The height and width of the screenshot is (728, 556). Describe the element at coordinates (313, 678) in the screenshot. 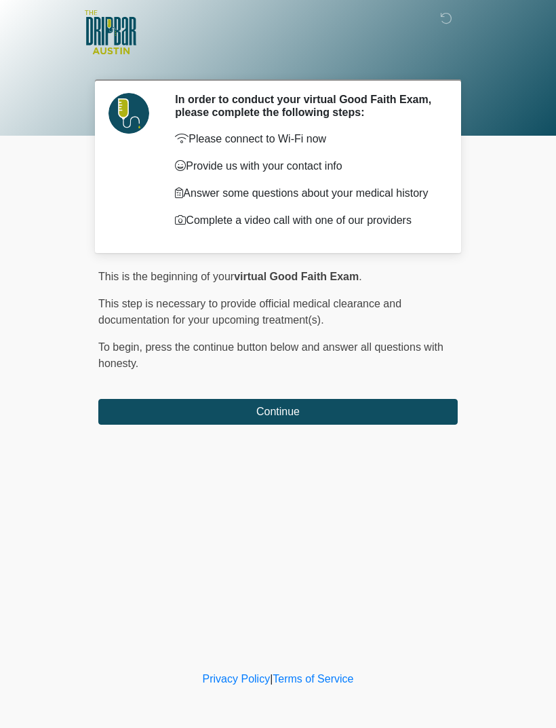

I see `a: Terms of Service` at that location.